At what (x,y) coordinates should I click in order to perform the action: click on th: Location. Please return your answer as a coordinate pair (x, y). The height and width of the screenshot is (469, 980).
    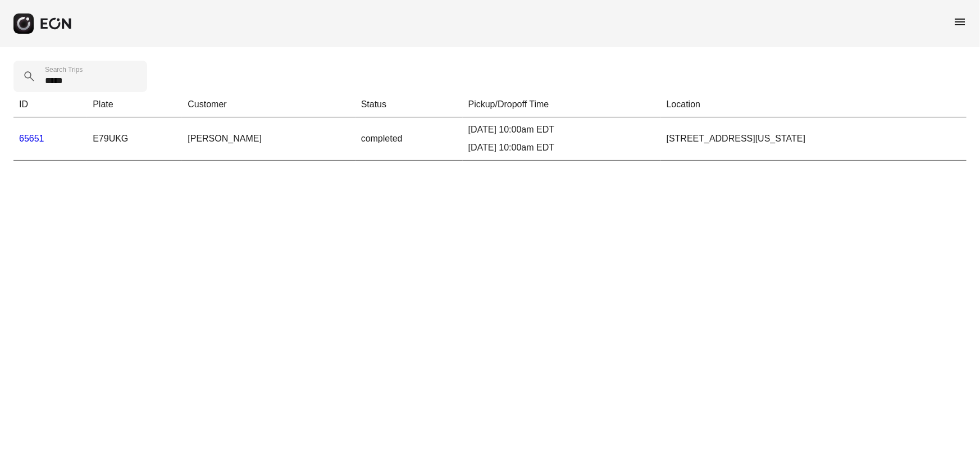
    Looking at the image, I should click on (814, 104).